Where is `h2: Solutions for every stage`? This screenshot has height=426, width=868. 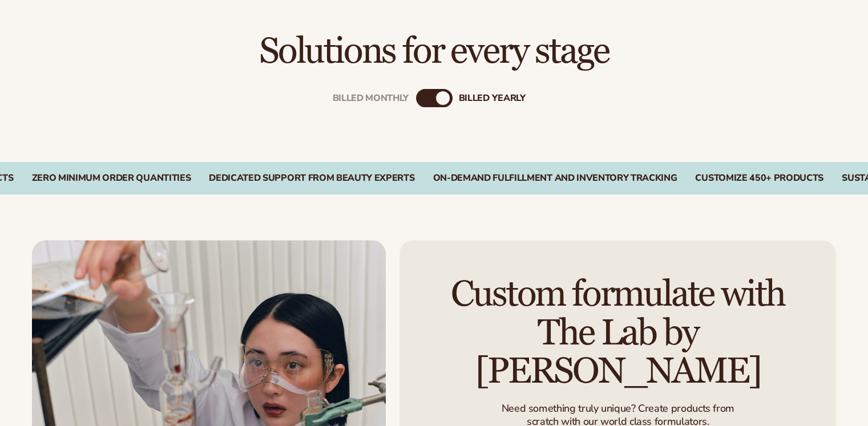 h2: Solutions for every stage is located at coordinates (434, 52).